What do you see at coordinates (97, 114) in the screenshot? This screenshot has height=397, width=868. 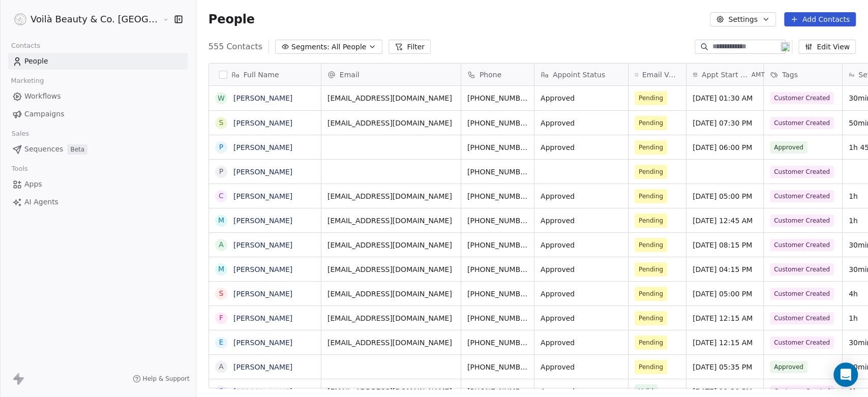 I see `a: Campaigns` at bounding box center [97, 114].